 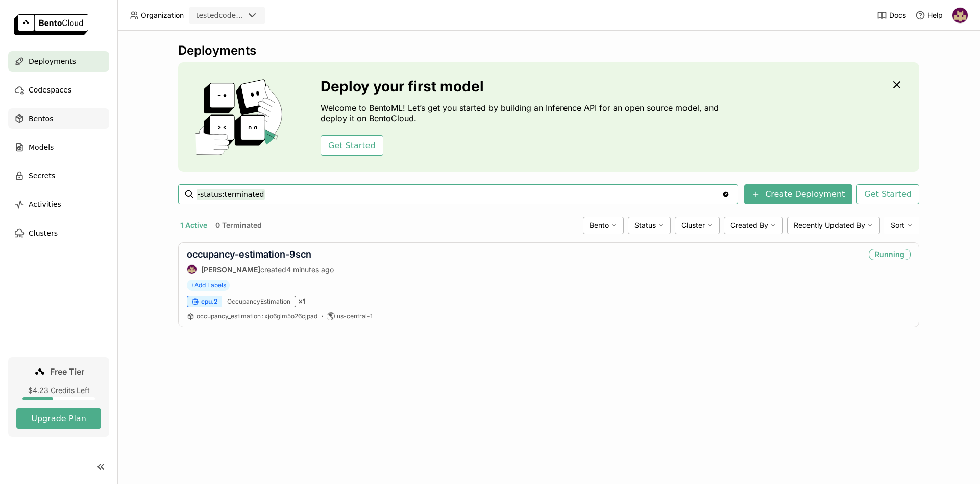 I want to click on a: Free Tier$4.23 Credits LeftUpgrade Plan, so click(x=58, y=397).